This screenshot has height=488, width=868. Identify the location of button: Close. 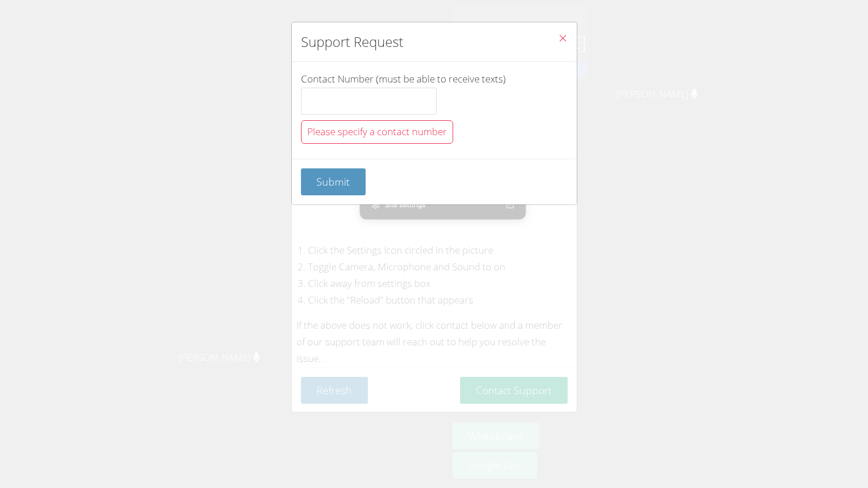
(562, 39).